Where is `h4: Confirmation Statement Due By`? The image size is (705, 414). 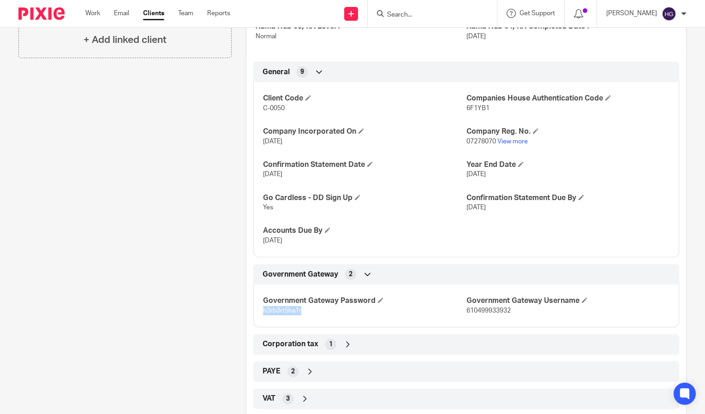
h4: Confirmation Statement Due By is located at coordinates (568, 198).